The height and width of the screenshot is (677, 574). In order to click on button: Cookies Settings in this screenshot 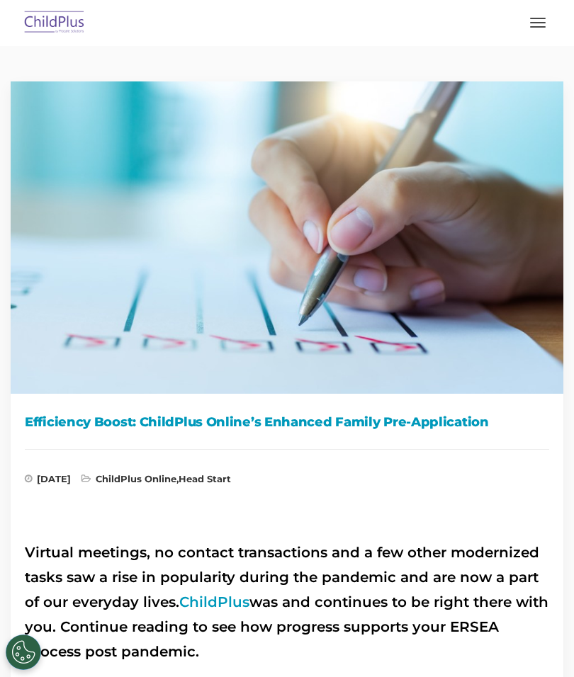, I will do `click(23, 652)`.